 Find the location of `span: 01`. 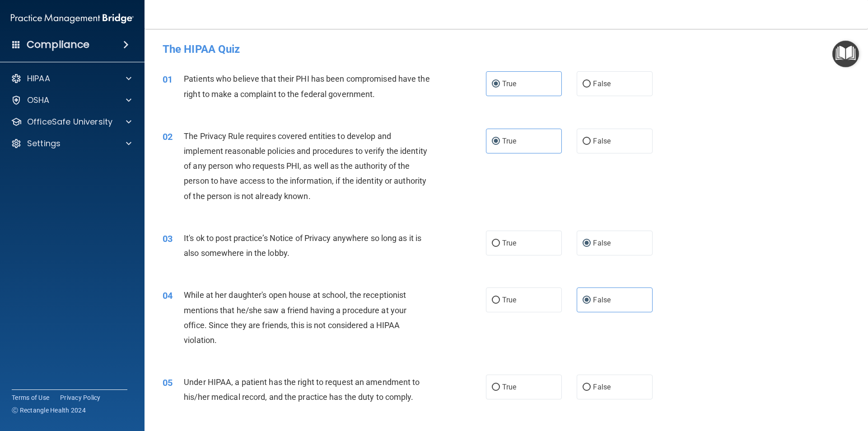

span: 01 is located at coordinates (168, 80).